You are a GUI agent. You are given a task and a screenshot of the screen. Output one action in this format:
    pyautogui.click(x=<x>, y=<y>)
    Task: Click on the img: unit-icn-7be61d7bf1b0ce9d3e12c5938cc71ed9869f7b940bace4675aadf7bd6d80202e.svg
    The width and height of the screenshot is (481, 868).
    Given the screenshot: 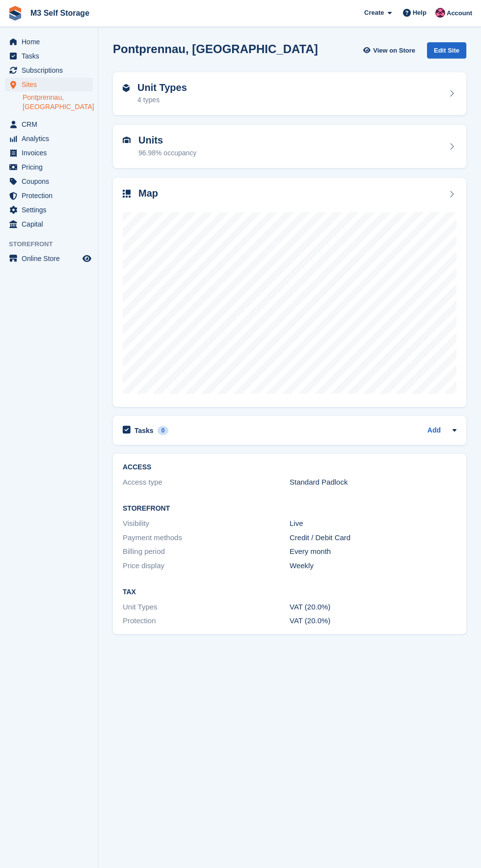 What is the action you would take?
    pyautogui.click(x=127, y=140)
    